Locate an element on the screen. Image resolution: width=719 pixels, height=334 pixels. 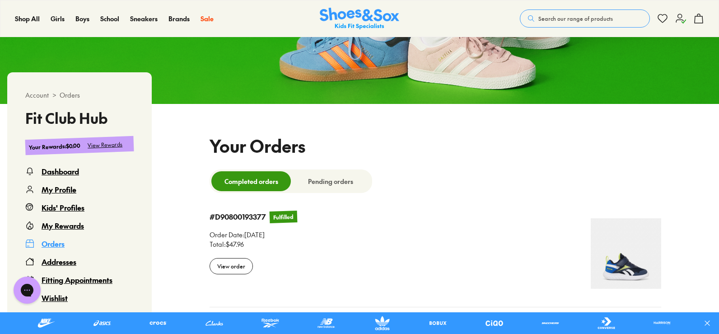
img: 4-567976.jpg is located at coordinates (626, 253).